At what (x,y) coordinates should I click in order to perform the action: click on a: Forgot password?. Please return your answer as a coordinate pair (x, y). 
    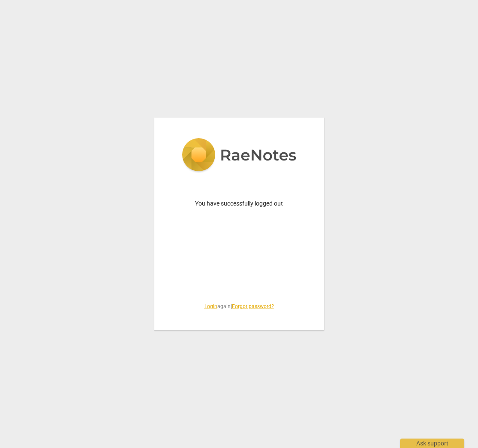
    Looking at the image, I should click on (253, 307).